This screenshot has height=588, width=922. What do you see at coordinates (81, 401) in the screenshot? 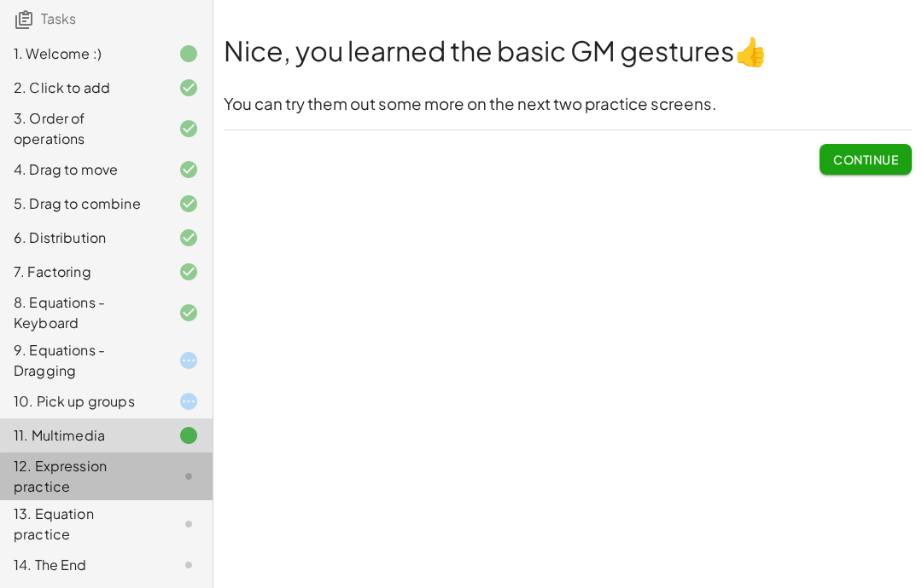
I see `div: 10. Pick up groups` at bounding box center [81, 401].